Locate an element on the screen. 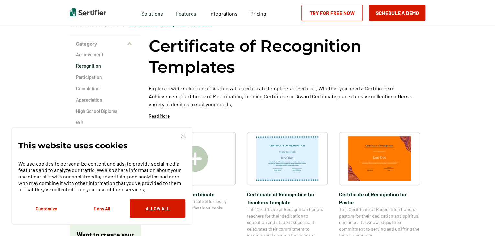  img: Sertifier | Digital Credentialing Platform is located at coordinates (88, 12).